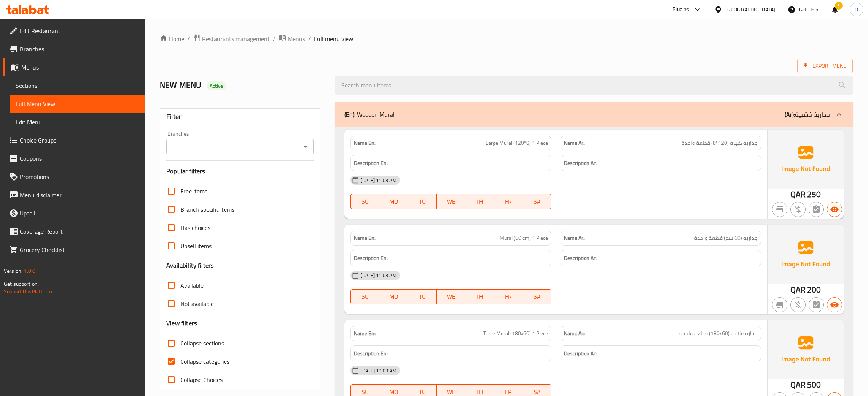 The width and height of the screenshot is (868, 396). Describe the element at coordinates (79, 195) in the screenshot. I see `span: Menu disclaimer` at that location.